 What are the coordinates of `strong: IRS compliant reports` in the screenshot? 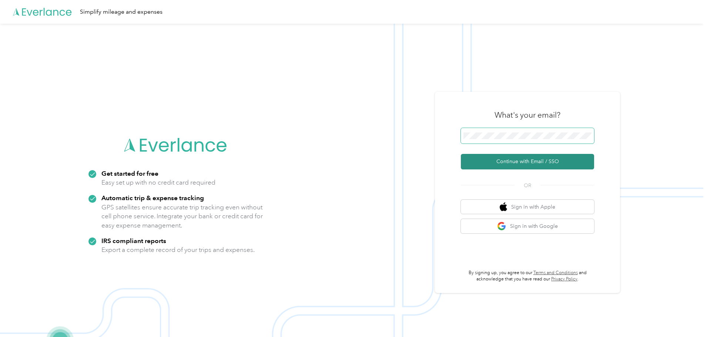 It's located at (134, 241).